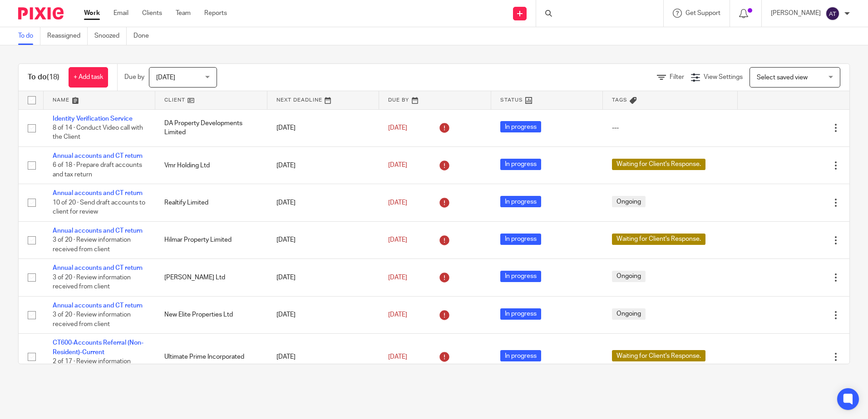 The width and height of the screenshot is (868, 419). Describe the element at coordinates (724, 77) in the screenshot. I see `span: View Settings` at that location.